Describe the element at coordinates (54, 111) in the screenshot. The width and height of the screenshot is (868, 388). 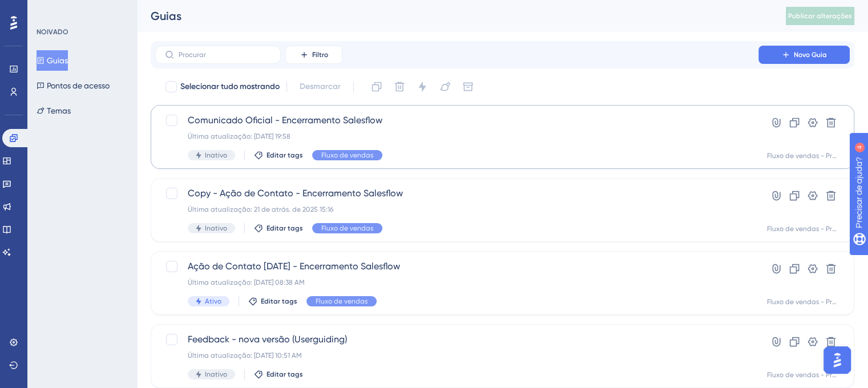
I see `button: Temas` at that location.